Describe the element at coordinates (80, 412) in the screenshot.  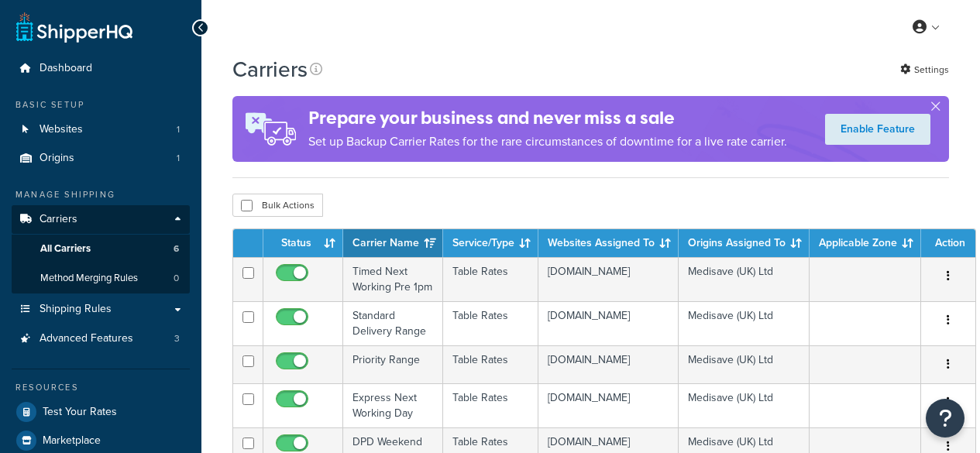
I see `span: Test Your Rates` at that location.